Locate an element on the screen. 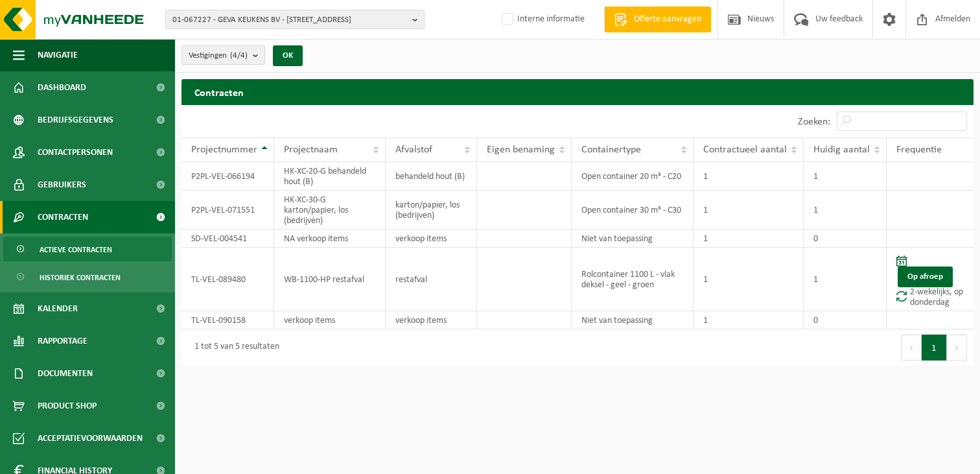 This screenshot has height=474, width=980. button: 1 is located at coordinates (934, 347).